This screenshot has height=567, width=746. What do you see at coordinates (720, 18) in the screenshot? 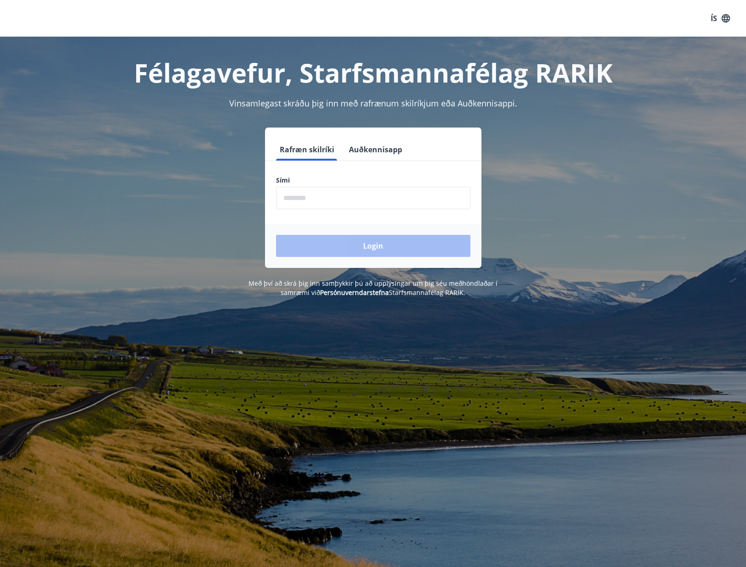
I see `button: ÍS` at bounding box center [720, 18].